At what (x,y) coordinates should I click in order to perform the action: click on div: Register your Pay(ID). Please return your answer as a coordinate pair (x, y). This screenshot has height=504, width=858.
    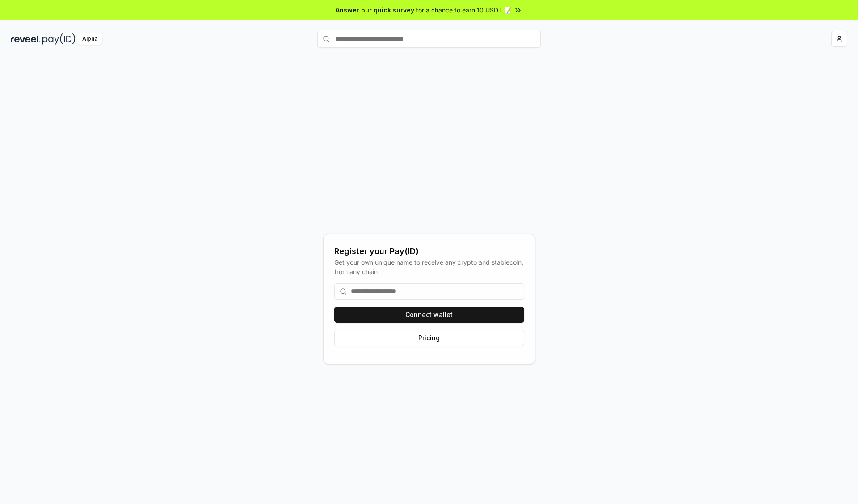
    Looking at the image, I should click on (429, 252).